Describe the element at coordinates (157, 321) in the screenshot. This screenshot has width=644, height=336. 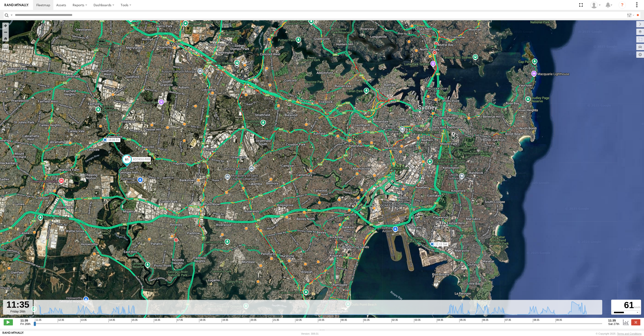
I see `span: 16:35` at that location.